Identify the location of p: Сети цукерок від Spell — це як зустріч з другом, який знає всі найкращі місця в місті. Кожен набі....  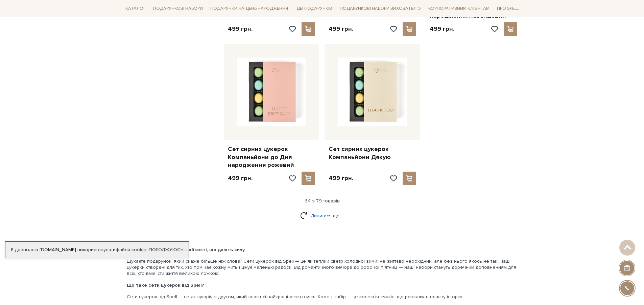
(322, 297).